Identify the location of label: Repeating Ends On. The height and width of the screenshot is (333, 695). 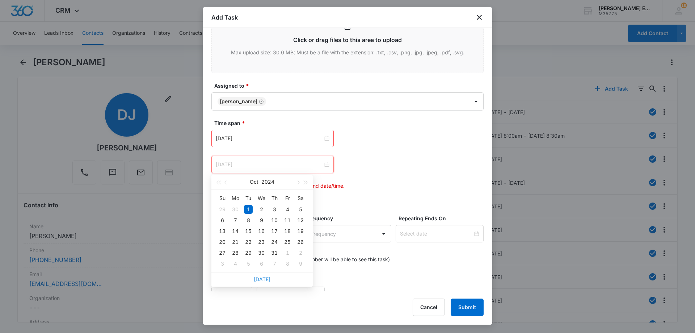
(442, 218).